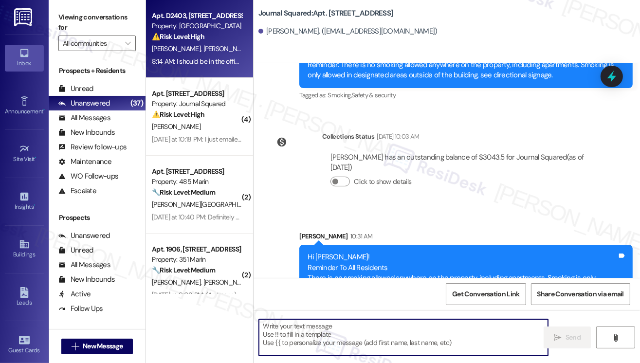 This screenshot has width=640, height=363. Describe the element at coordinates (97, 346) in the screenshot. I see `button: New Message` at that location.